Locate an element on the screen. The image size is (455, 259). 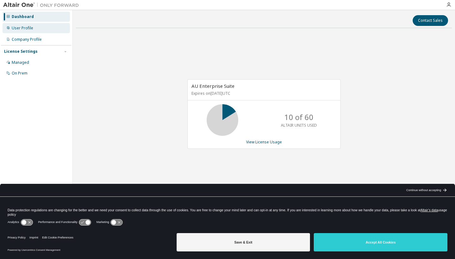
img: Altair One is located at coordinates (43, 5).